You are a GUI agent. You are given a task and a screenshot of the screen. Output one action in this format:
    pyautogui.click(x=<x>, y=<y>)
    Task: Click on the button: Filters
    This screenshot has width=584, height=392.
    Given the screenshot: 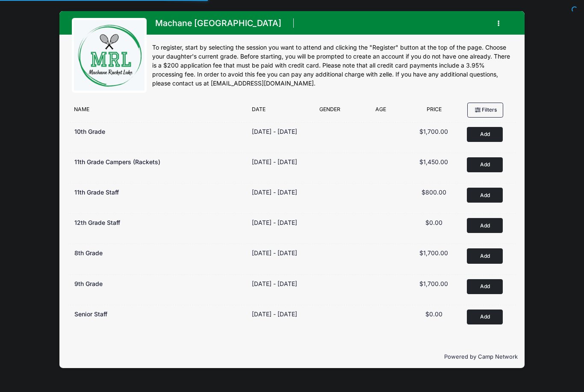 What is the action you would take?
    pyautogui.click(x=485, y=110)
    